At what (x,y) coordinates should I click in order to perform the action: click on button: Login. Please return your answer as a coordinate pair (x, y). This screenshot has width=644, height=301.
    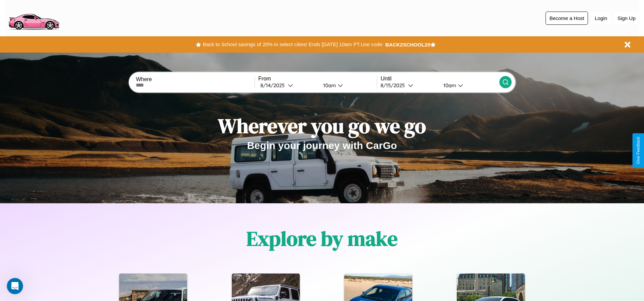
    Looking at the image, I should click on (601, 18).